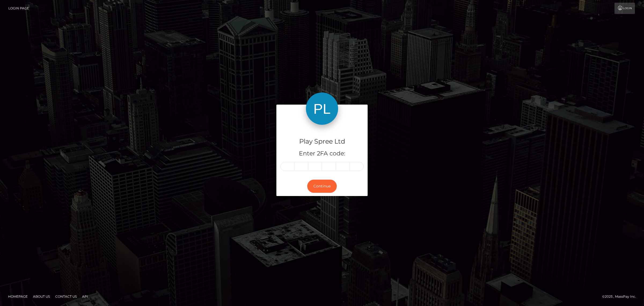  What do you see at coordinates (41, 296) in the screenshot?
I see `a: About Us` at bounding box center [41, 296].